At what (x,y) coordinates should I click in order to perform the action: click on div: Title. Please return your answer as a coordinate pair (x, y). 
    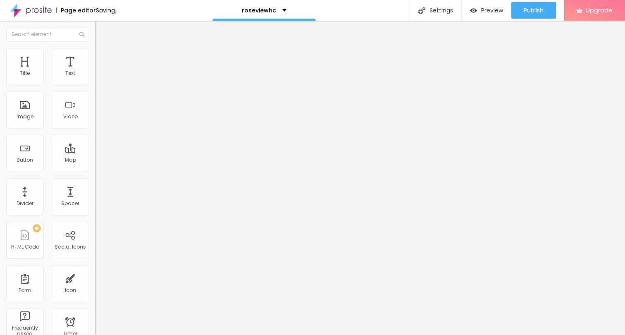
    Looking at the image, I should click on (25, 73).